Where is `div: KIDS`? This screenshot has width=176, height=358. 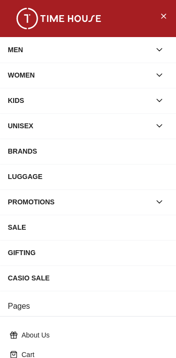 div: KIDS is located at coordinates (79, 101).